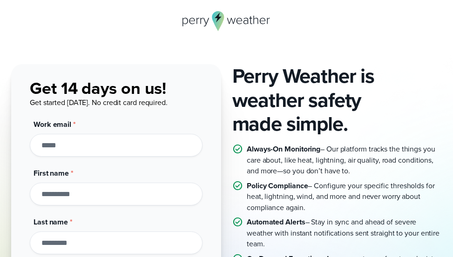 This screenshot has height=257, width=453. What do you see at coordinates (283, 149) in the screenshot?
I see `strong: Always-On Monitoring` at bounding box center [283, 149].